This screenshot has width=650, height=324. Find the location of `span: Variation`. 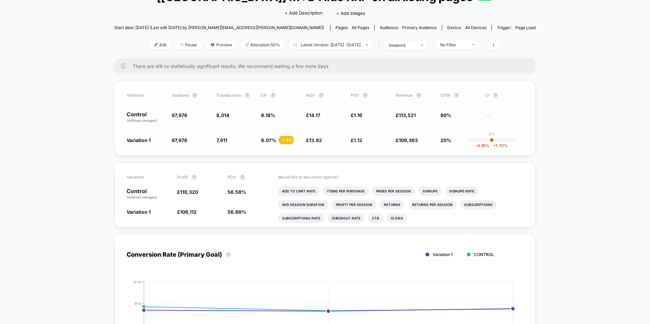

span: Variation is located at coordinates (145, 177).